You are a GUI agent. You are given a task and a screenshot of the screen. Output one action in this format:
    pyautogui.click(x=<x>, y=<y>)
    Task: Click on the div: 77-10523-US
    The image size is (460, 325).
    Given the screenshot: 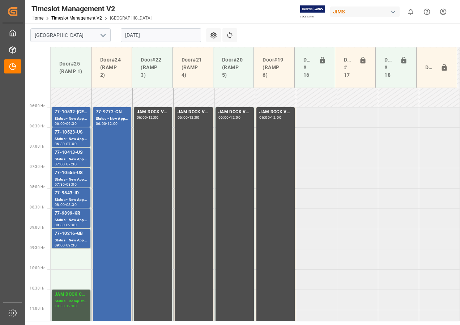 What is the action you would take?
    pyautogui.click(x=71, y=132)
    